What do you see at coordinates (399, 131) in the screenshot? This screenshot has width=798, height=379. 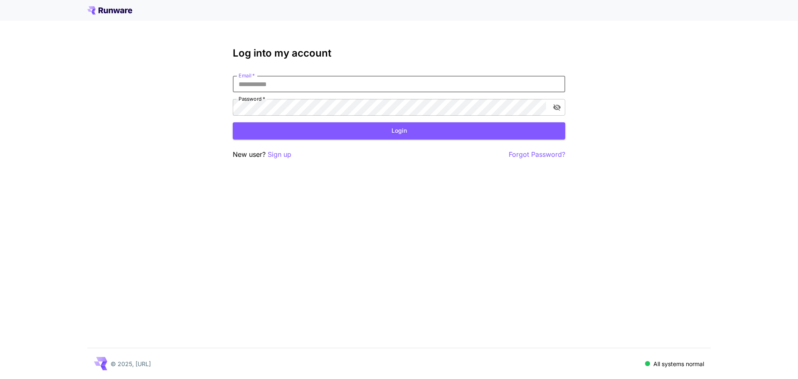 I see `button: Login` at bounding box center [399, 131].